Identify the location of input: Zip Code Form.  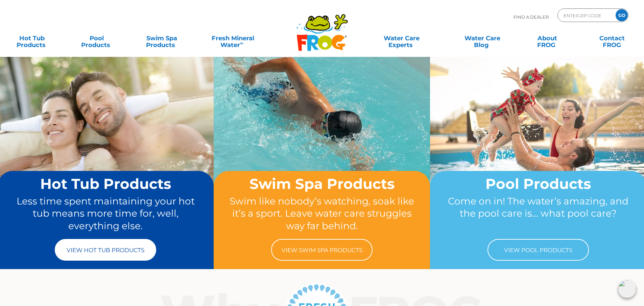
(586, 15).